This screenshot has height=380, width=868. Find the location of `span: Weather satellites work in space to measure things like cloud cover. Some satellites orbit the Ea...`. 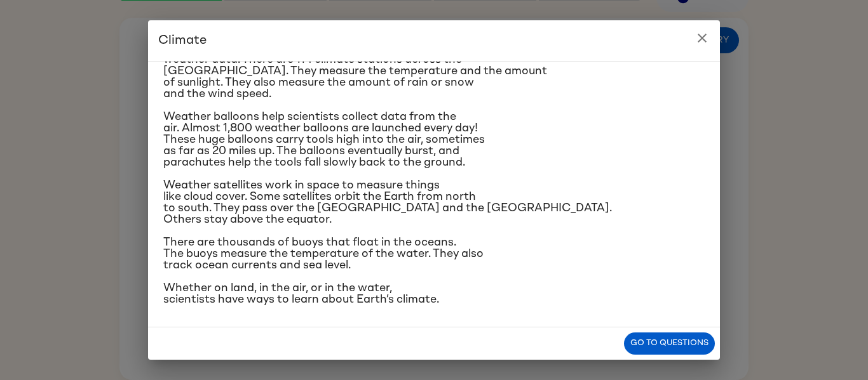

span: Weather satellites work in space to measure things like cloud cover. Some satellites orbit the Ea... is located at coordinates (388, 202).